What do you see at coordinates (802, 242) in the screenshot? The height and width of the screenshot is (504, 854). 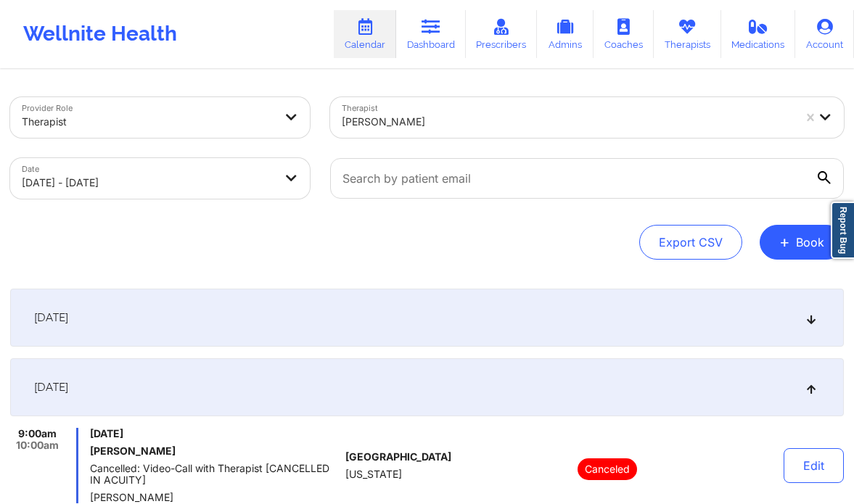 I see `button: +Book` at bounding box center [802, 242].